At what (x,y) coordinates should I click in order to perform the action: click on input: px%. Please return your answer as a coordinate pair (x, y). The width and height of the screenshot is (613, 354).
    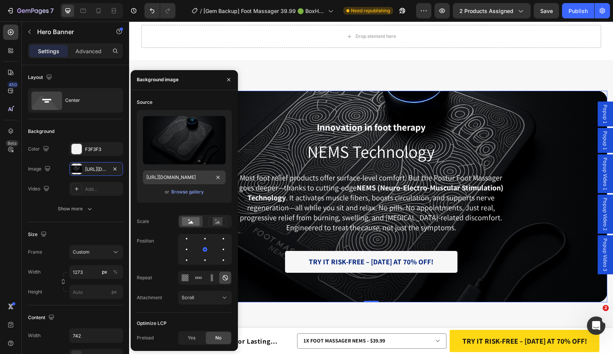
    Looking at the image, I should click on (96, 272).